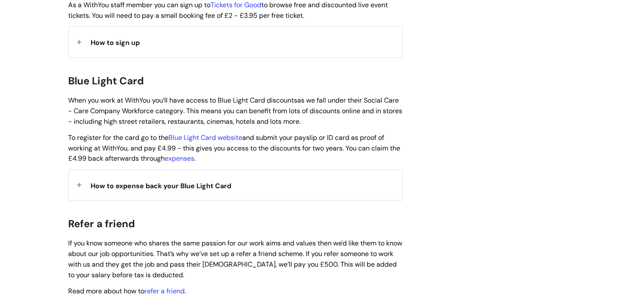 The width and height of the screenshot is (644, 298). Describe the element at coordinates (106, 81) in the screenshot. I see `span: Blue Light Card` at that location.